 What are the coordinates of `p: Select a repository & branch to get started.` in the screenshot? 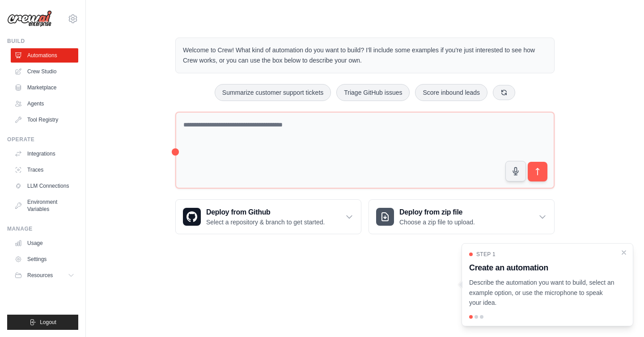 It's located at (265, 222).